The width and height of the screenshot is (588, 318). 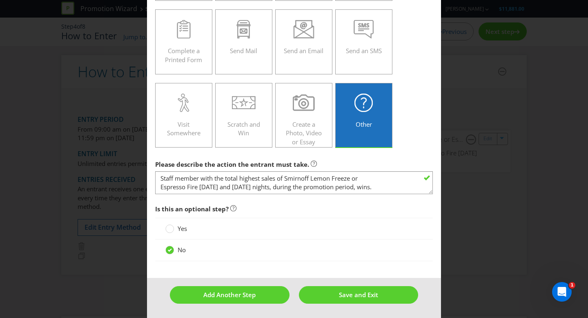 I want to click on span: Save and Exit, so click(x=359, y=295).